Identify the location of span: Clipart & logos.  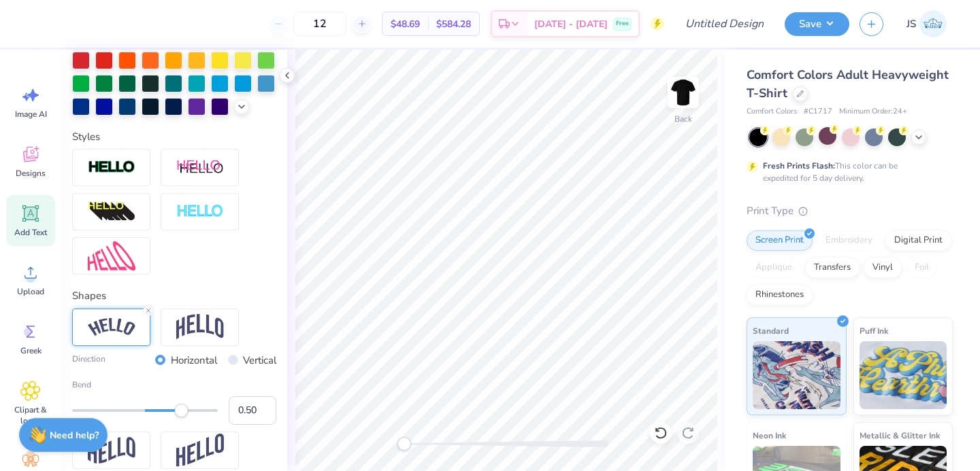
(30, 415).